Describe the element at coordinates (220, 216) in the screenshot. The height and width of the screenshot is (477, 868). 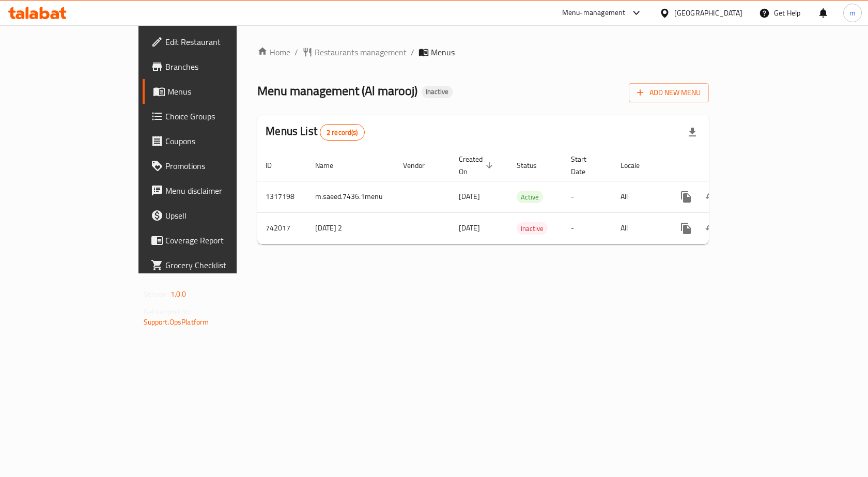
I see `span: Upsell` at that location.